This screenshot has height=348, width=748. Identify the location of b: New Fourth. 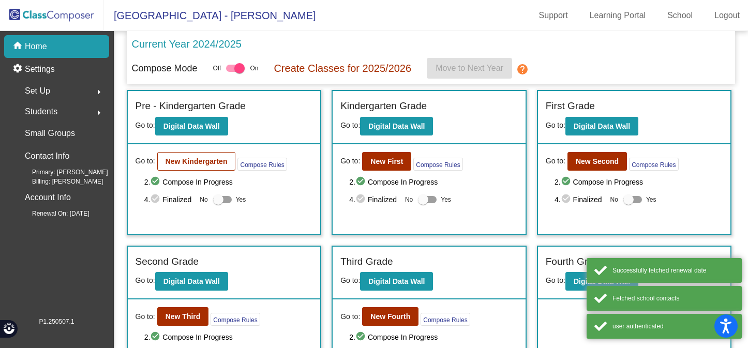
(390, 316).